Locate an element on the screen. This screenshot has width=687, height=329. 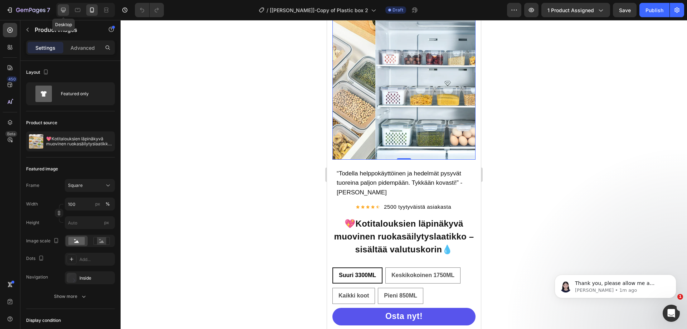
div: Undo/Redo is located at coordinates (149, 10).